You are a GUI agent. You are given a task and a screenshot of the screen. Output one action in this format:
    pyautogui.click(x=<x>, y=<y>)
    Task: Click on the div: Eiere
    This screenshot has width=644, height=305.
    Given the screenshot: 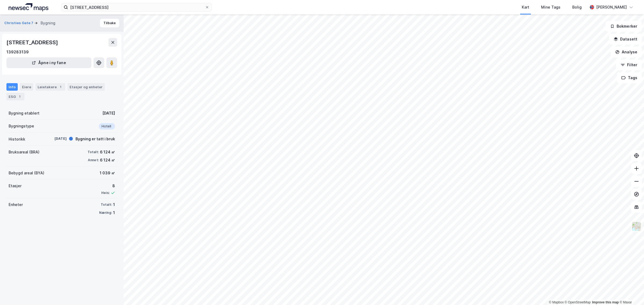 What is the action you would take?
    pyautogui.click(x=27, y=87)
    